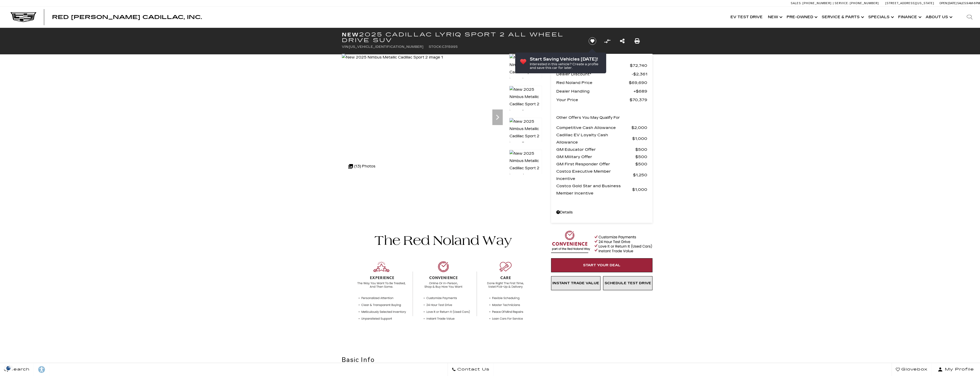 This screenshot has width=980, height=376. Describe the element at coordinates (747, 17) in the screenshot. I see `a: EV Test Drive` at that location.